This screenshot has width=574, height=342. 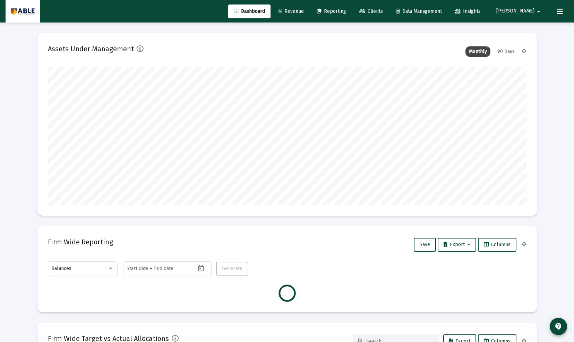 I want to click on span: Data Management, so click(x=418, y=11).